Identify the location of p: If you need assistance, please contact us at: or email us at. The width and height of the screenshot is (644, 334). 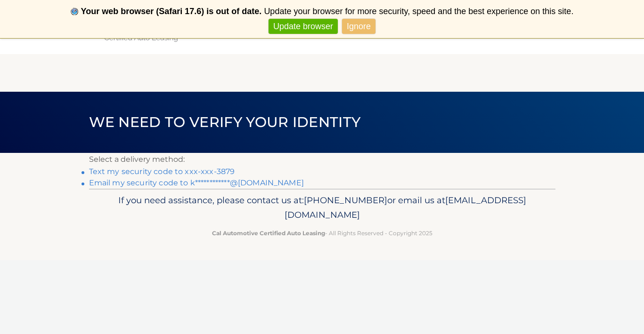
(322, 208).